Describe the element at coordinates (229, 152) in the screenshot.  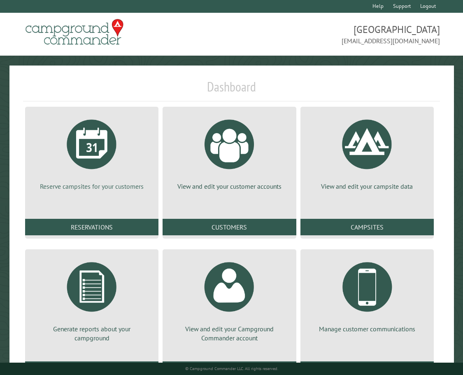
I see `a: View and edit your customer accounts` at that location.